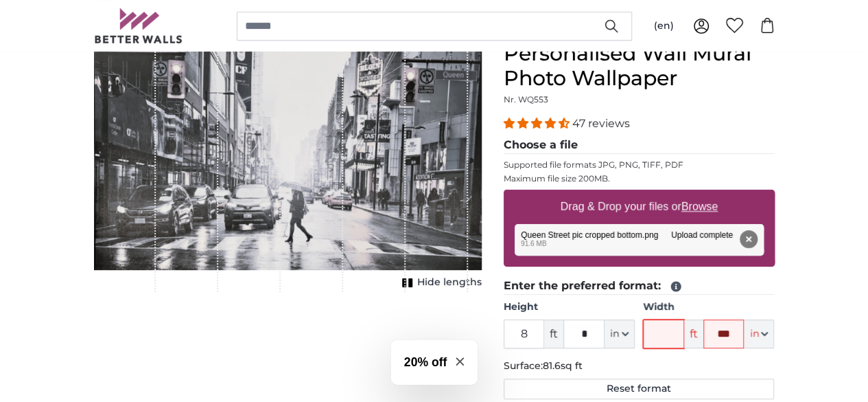 This screenshot has height=402, width=868. I want to click on div: 1 of 1, so click(288, 166).